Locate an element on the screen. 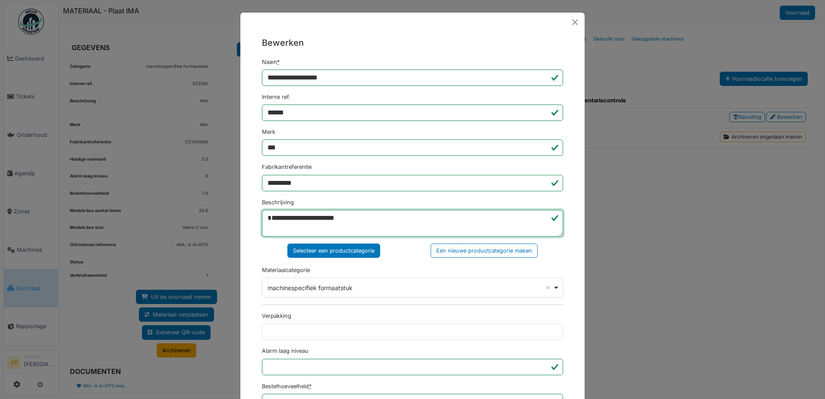  button: Remove item: '992' is located at coordinates (548, 287).